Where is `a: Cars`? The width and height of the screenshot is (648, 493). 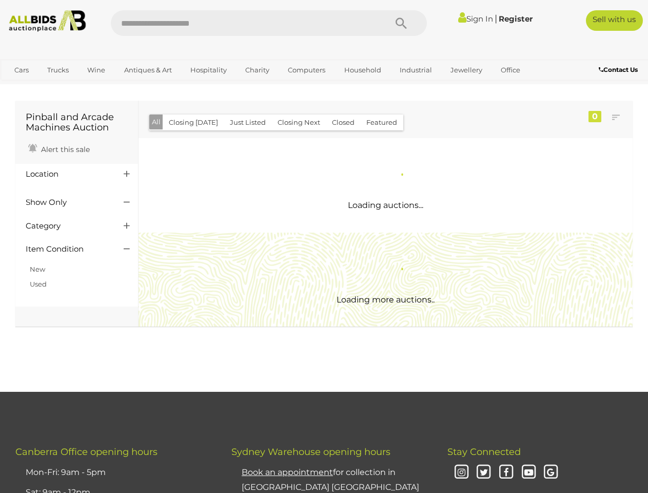
a: Cars is located at coordinates (22, 70).